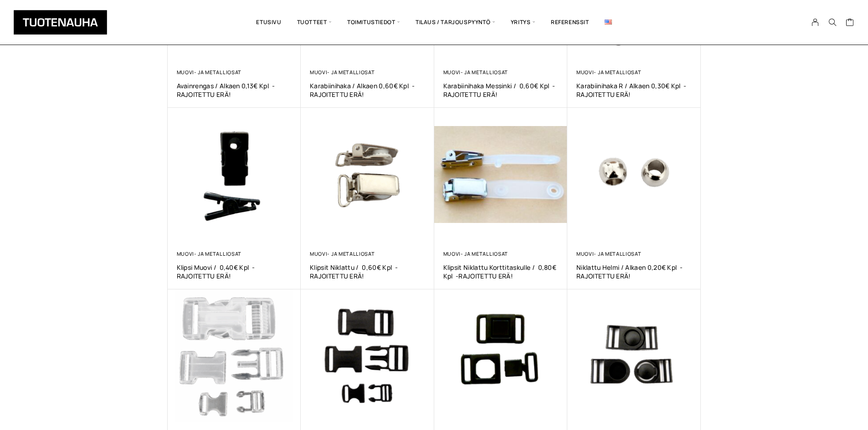 The image size is (868, 430). What do you see at coordinates (268, 23) in the screenshot?
I see `a: Etusivu` at bounding box center [268, 23].